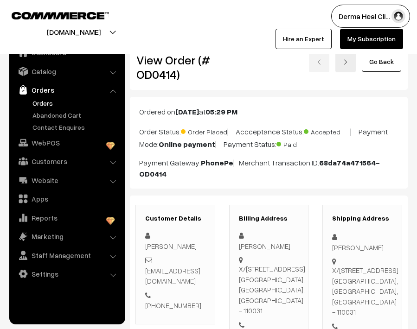 This screenshot has width=417, height=329. What do you see at coordinates (398, 16) in the screenshot?
I see `img: user` at bounding box center [398, 16].